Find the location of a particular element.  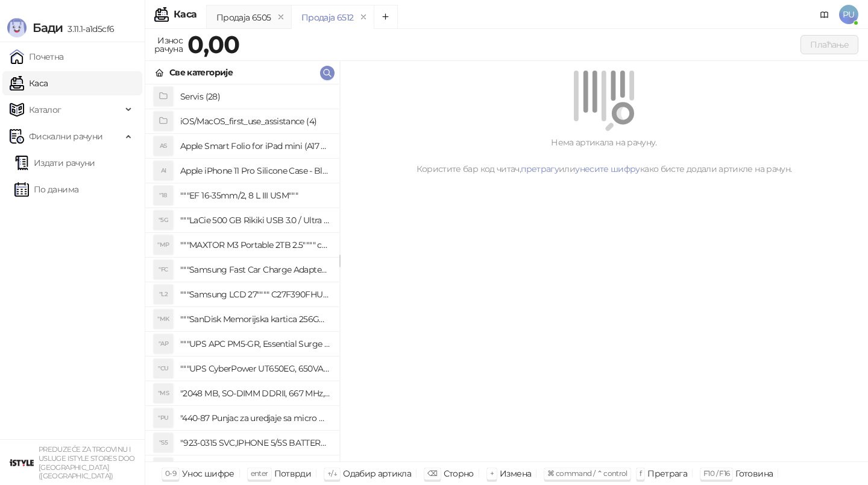

div: "MS is located at coordinates (163, 393).